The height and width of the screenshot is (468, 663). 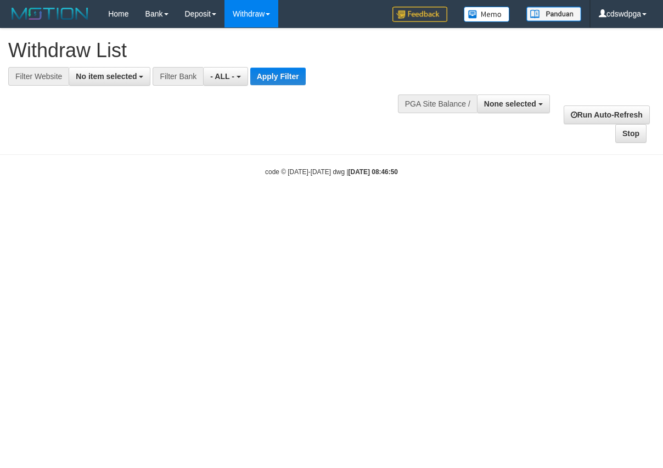 What do you see at coordinates (420, 14) in the screenshot?
I see `img: Feedback.jpg` at bounding box center [420, 14].